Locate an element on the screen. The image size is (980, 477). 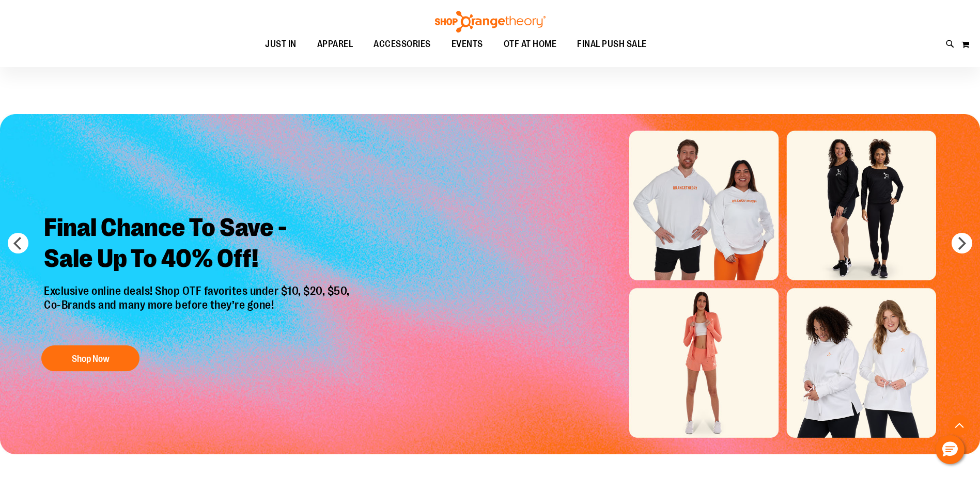
a: ACCESSORIES is located at coordinates (402, 44).